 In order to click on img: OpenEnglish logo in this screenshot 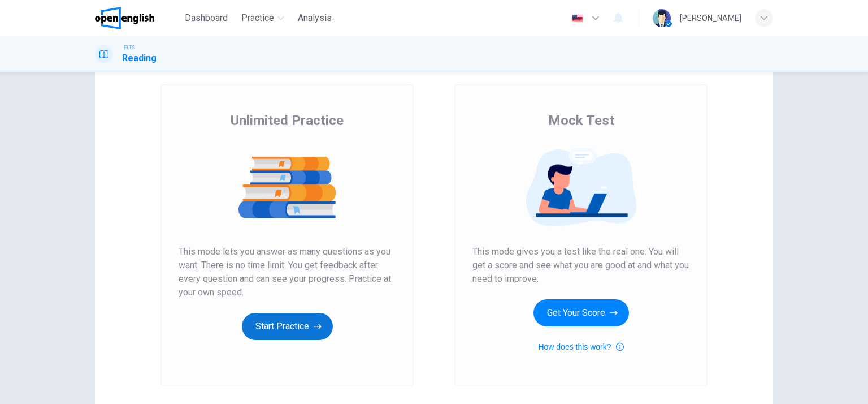, I will do `click(125, 18)`.